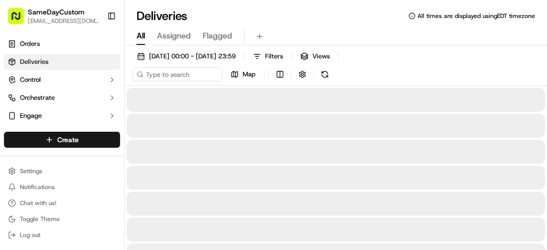 The height and width of the screenshot is (250, 547). Describe the element at coordinates (178, 74) in the screenshot. I see `input: Type to search` at that location.